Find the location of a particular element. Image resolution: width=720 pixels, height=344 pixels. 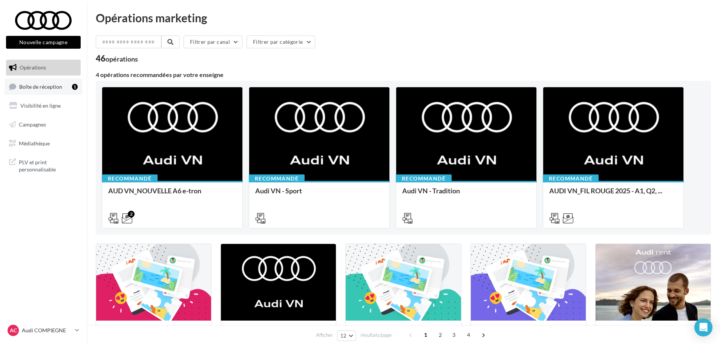

a: Campagnes is located at coordinates (43, 124).